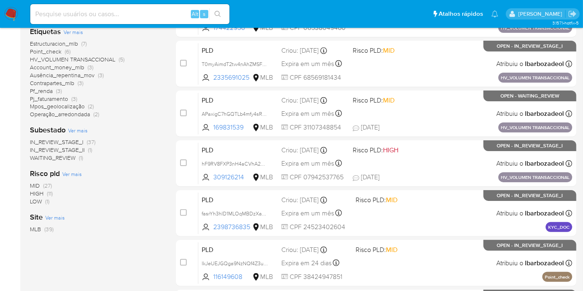  What do you see at coordinates (130, 14) in the screenshot?
I see `input: Pesquise usuários ou casos...` at bounding box center [130, 14].